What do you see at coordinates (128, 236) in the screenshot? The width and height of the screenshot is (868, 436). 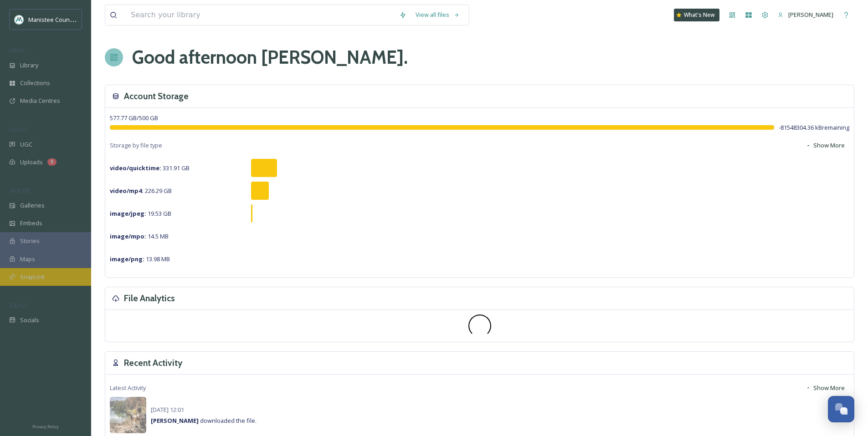 I see `strong: image/mpo :` at bounding box center [128, 236].